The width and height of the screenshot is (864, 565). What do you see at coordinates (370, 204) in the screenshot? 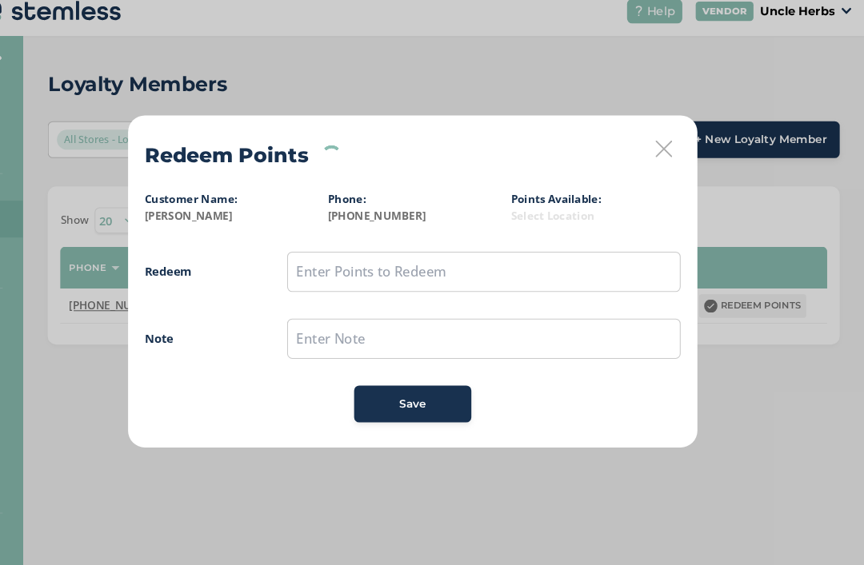
I see `label: Phone:` at bounding box center [370, 204].